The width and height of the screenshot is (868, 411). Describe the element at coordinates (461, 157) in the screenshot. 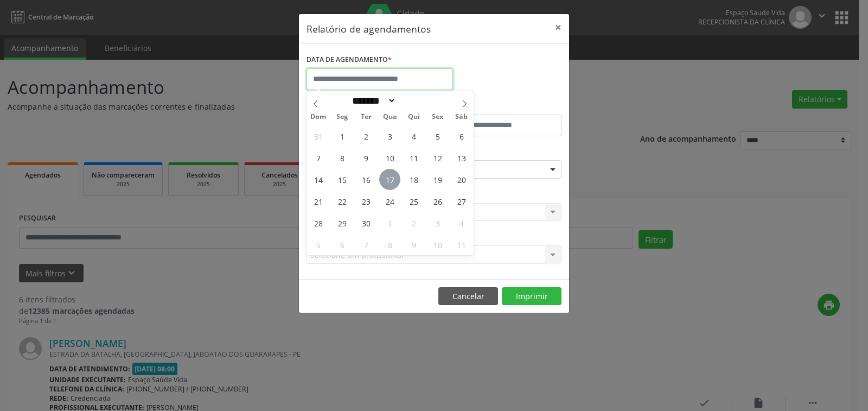

I see `span: Setembro 13, 2025` at that location.